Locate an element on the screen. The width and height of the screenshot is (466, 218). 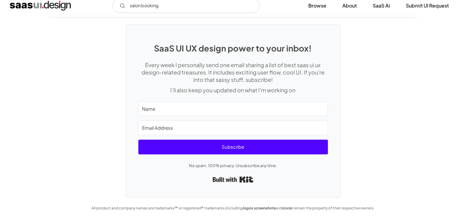
span: Subscribe is located at coordinates (233, 147).